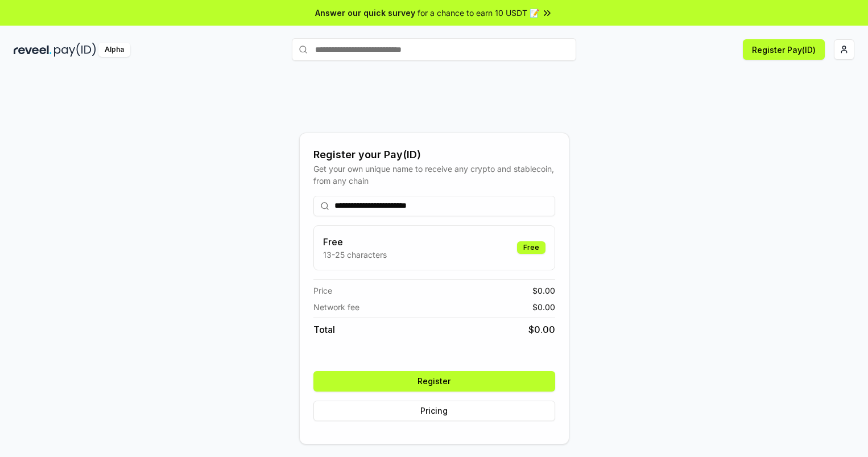  What do you see at coordinates (434, 155) in the screenshot?
I see `div: Register your Pay(ID)` at bounding box center [434, 155].